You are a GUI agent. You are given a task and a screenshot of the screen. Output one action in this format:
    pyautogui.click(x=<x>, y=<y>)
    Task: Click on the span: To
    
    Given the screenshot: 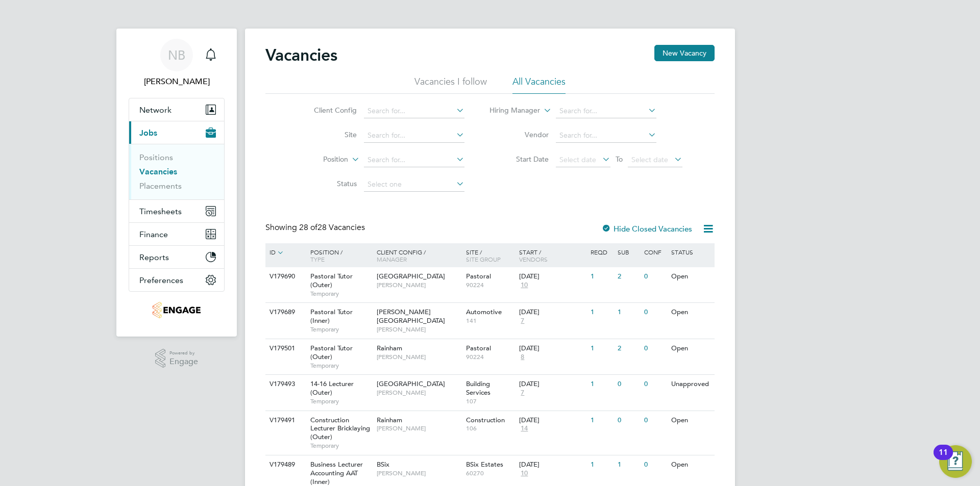 What is the action you would take?
    pyautogui.click(x=619, y=160)
    